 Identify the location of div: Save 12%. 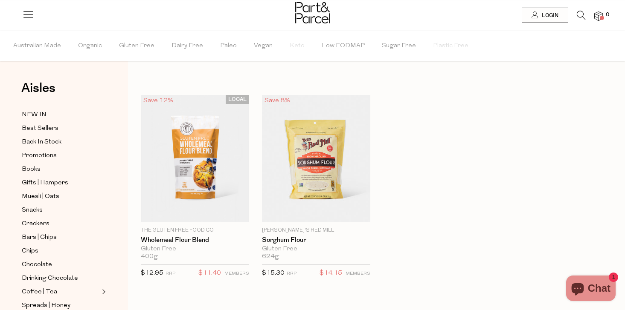
(158, 101).